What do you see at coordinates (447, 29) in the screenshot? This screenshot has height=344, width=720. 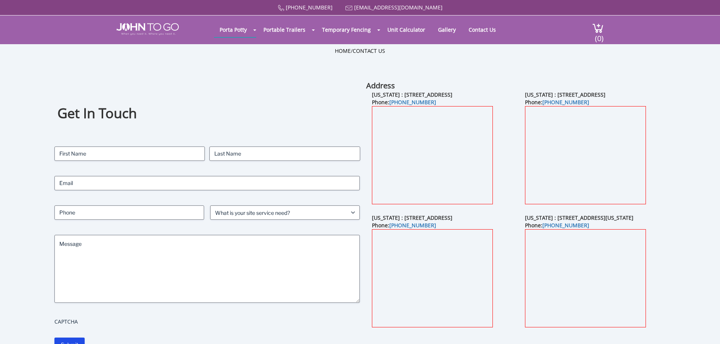 I see `a: Gallery` at bounding box center [447, 29].